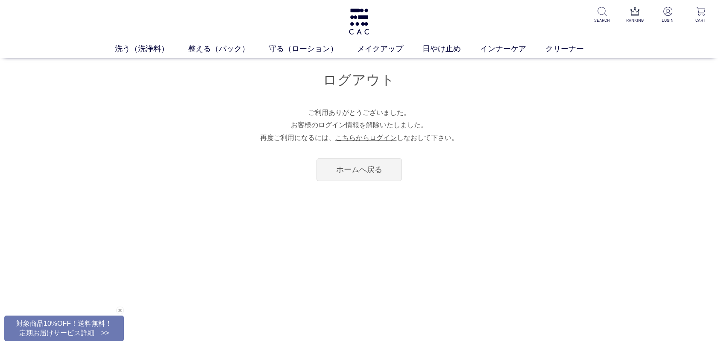 The width and height of the screenshot is (718, 354). I want to click on a: CART, so click(701, 15).